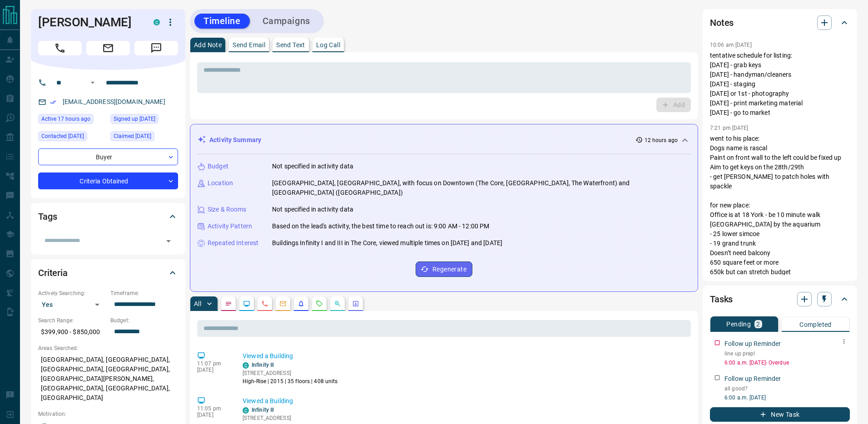  I want to click on h2: Tags, so click(47, 216).